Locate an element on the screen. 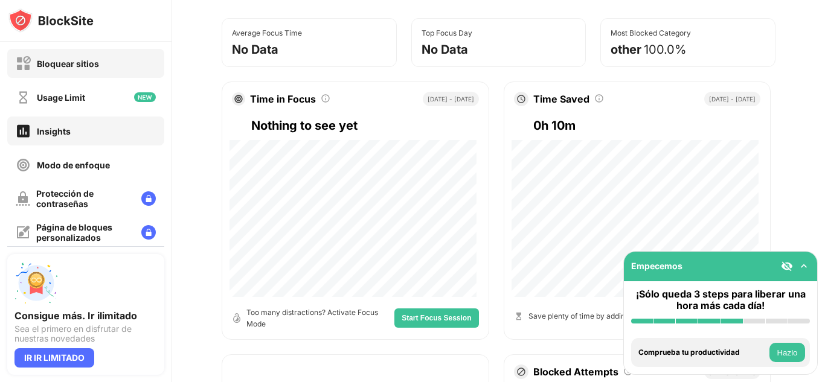 This screenshot has width=825, height=382. div: Nothing to see yet is located at coordinates (365, 126).